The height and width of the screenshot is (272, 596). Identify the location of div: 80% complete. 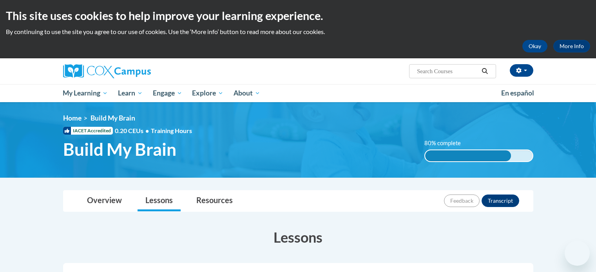
(468, 156).